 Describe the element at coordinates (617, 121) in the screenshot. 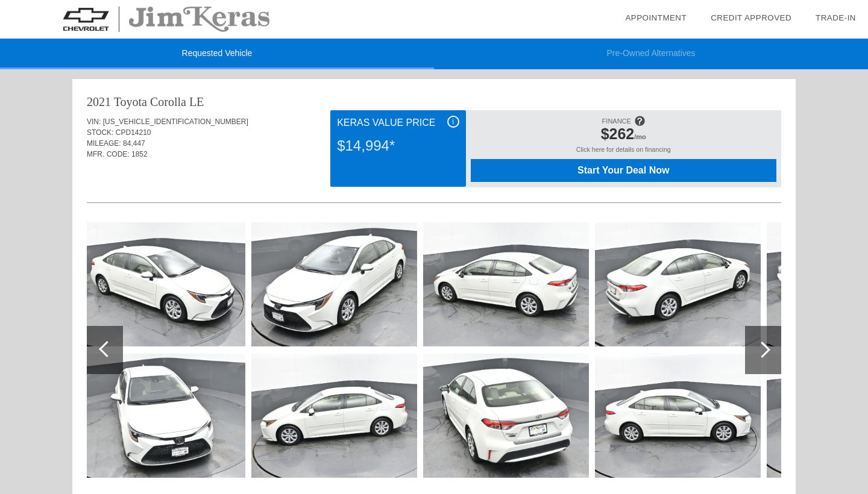

I see `span: FINANCE` at that location.